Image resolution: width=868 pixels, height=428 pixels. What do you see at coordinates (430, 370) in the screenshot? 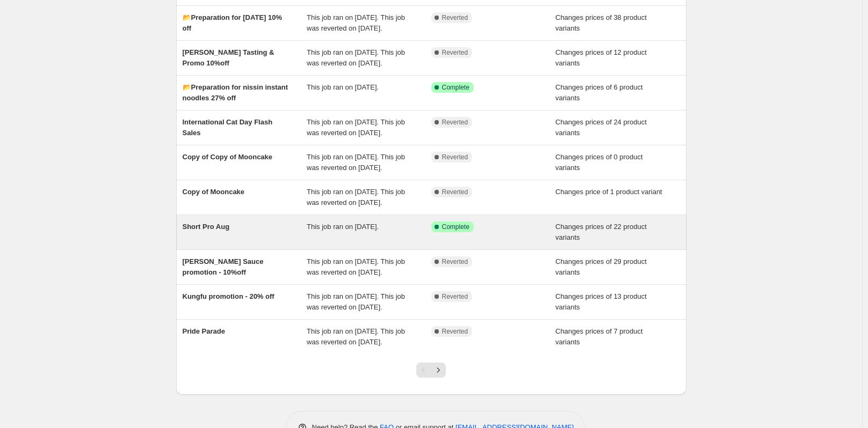
I see `nav: Pagination` at bounding box center [430, 370].